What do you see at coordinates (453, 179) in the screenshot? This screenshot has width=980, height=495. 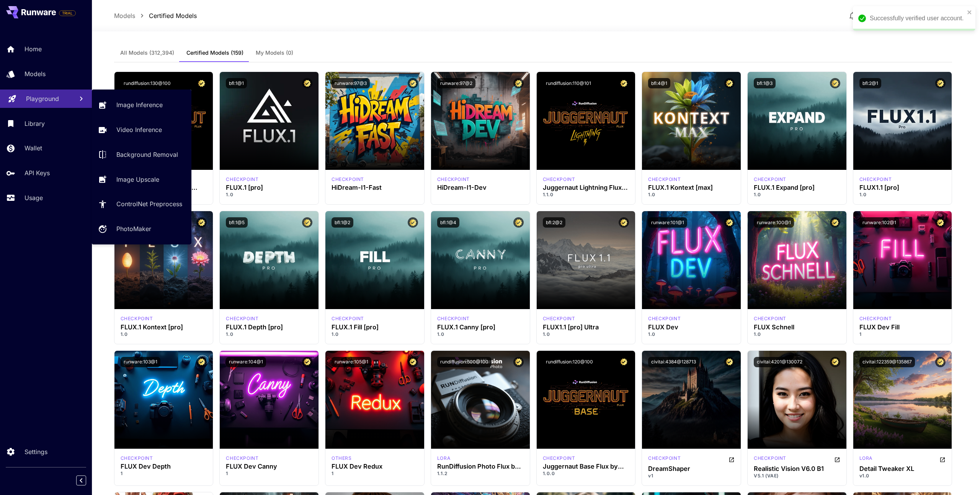 I see `div: HiDream Dev` at bounding box center [453, 179].